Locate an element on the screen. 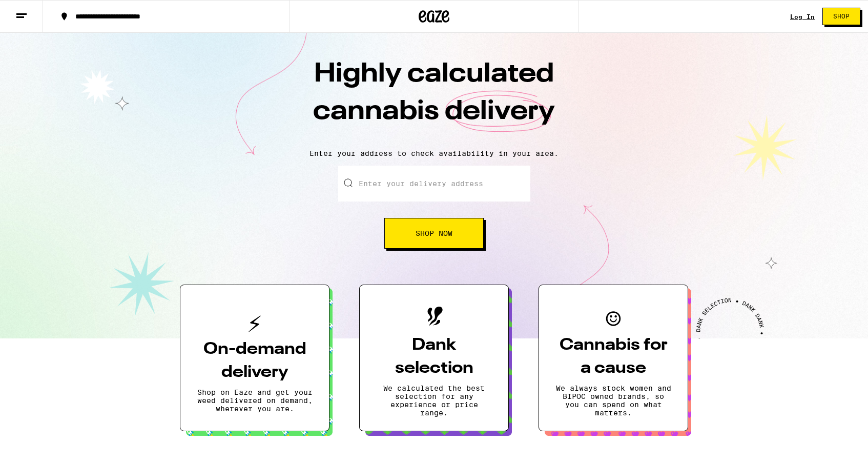  p: We always stock women and BIPOC owned brands, so you can spend on what matters. is located at coordinates (614, 400).